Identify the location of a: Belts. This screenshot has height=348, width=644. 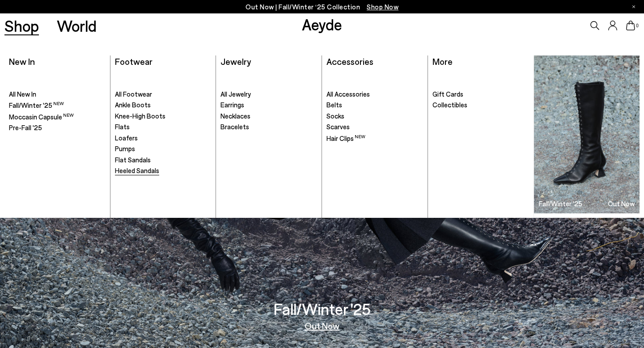
(375, 105).